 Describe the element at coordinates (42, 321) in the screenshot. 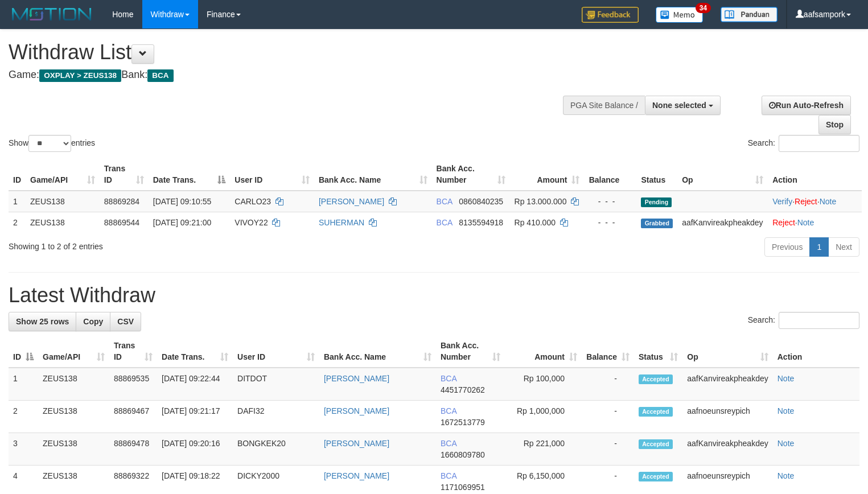

I see `a: Show 25 rows` at that location.